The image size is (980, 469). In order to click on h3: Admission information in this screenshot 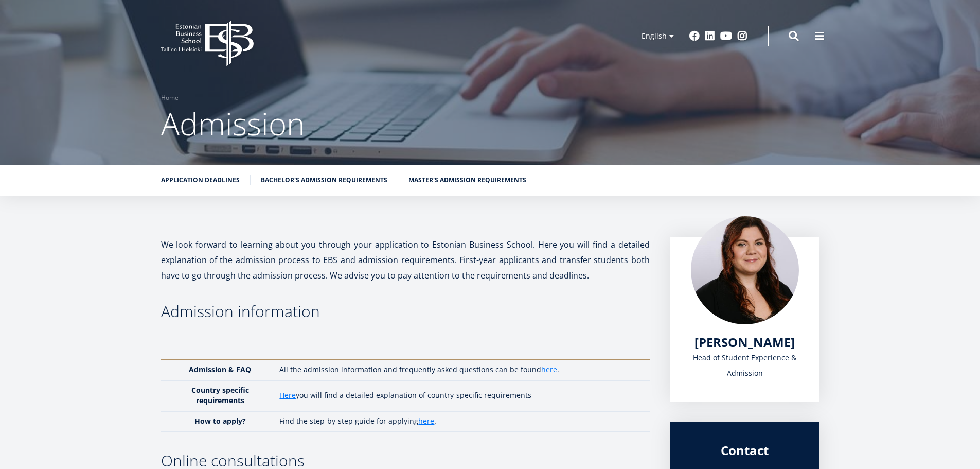, I will do `click(405, 311)`.